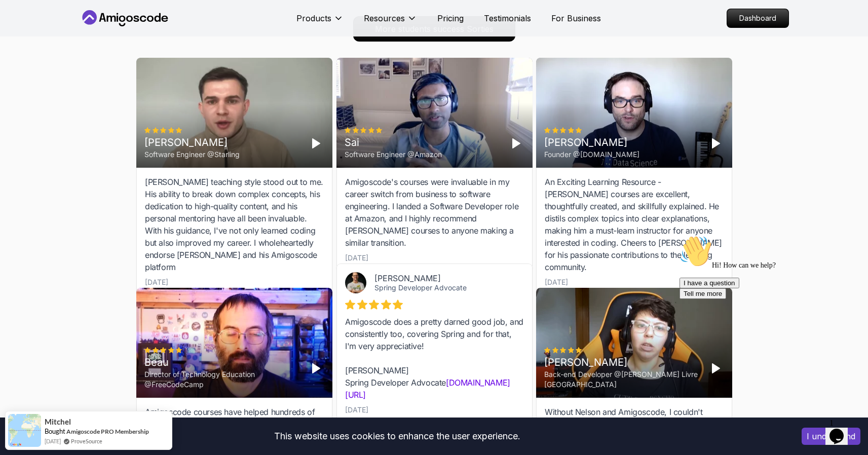  I want to click on a: Spring Developer Advocate, so click(420, 287).